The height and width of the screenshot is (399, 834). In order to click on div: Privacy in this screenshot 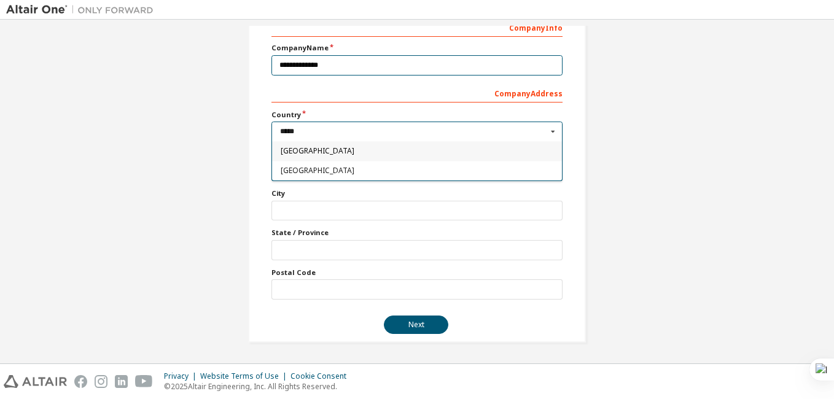, I will do `click(182, 376)`.